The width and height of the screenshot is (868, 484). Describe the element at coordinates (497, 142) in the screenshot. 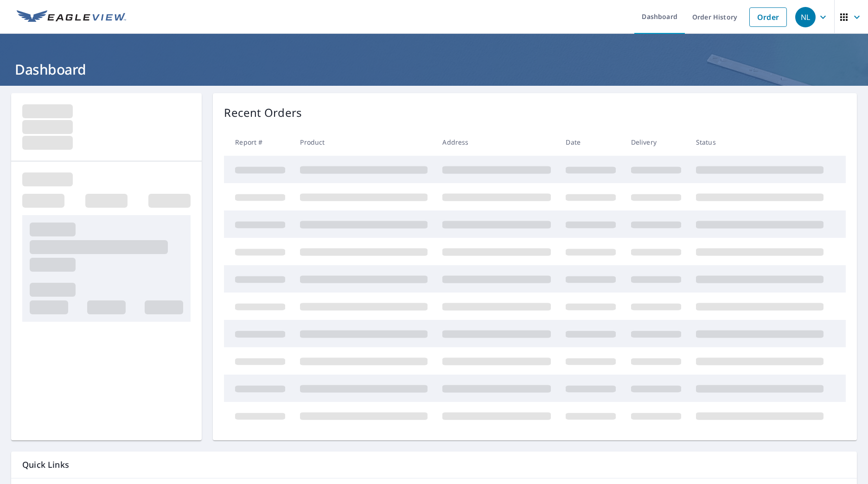

I see `th: Address` at that location.